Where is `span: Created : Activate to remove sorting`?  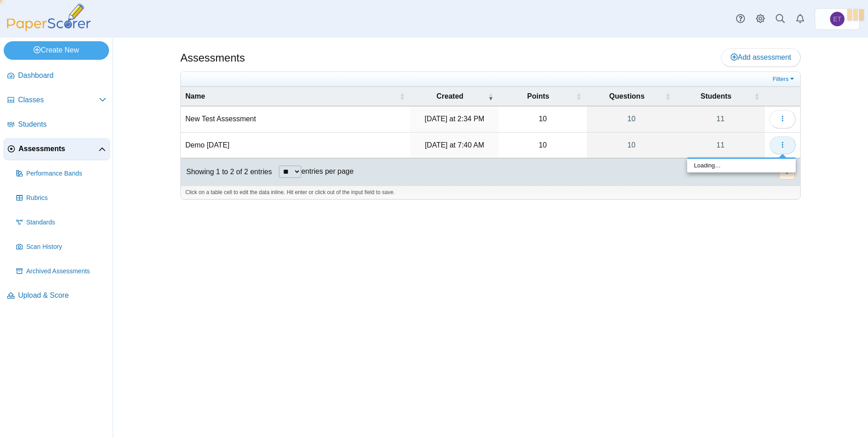 span: Created : Activate to remove sorting is located at coordinates (491, 96).